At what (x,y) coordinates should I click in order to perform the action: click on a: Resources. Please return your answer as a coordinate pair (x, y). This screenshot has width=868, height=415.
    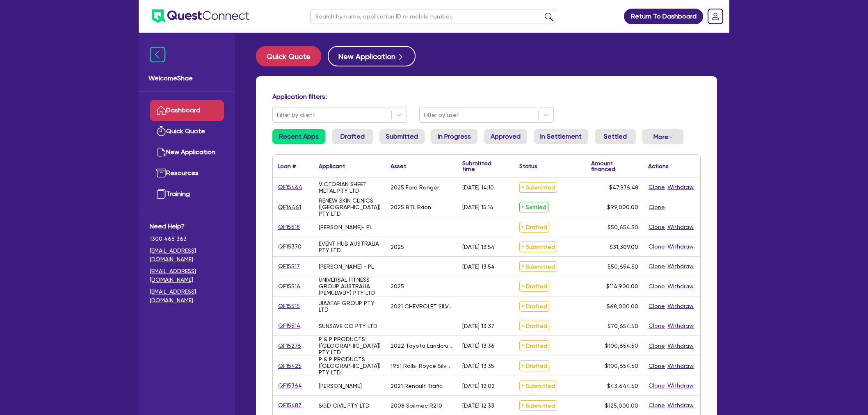
    Looking at the image, I should click on (187, 173).